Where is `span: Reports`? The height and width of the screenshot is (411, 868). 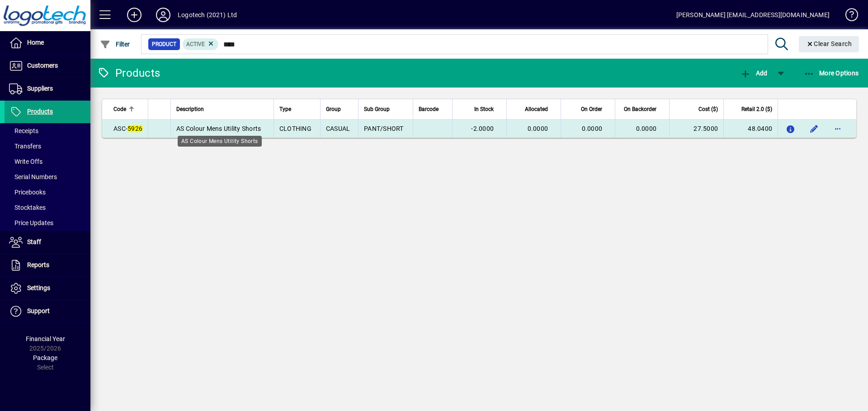 span: Reports is located at coordinates (38, 265).